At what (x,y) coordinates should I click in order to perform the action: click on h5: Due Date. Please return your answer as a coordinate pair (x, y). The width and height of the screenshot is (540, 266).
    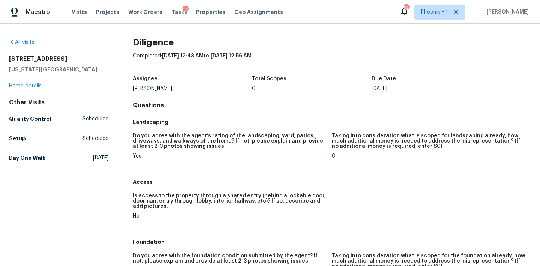
    Looking at the image, I should click on (383, 79).